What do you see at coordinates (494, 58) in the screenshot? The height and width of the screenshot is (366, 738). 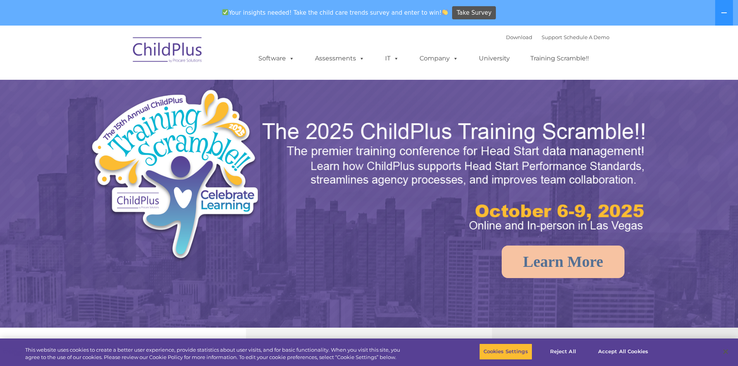 I see `a: University` at bounding box center [494, 58].